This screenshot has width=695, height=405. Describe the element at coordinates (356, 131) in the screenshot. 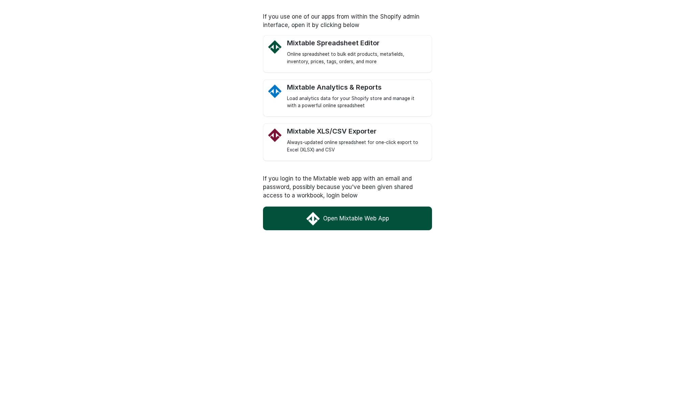

I see `div: Mixtable XLS/CSV Exporter` at that location.